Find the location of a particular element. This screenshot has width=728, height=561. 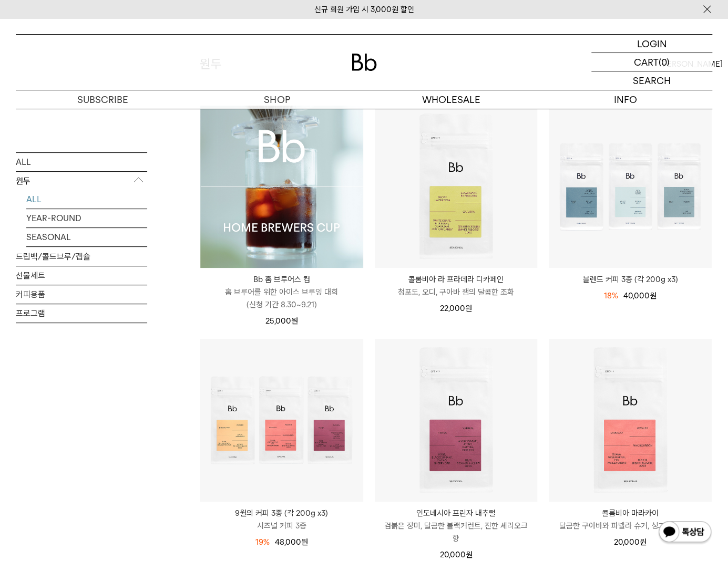

a: 9월의 커피 3종 (각 200g x3) is located at coordinates (282, 420).